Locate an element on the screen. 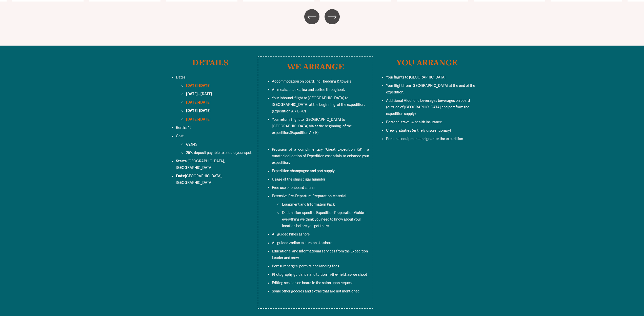 This screenshot has width=644, height=316. p: (Expedition A + B) is located at coordinates (321, 127).